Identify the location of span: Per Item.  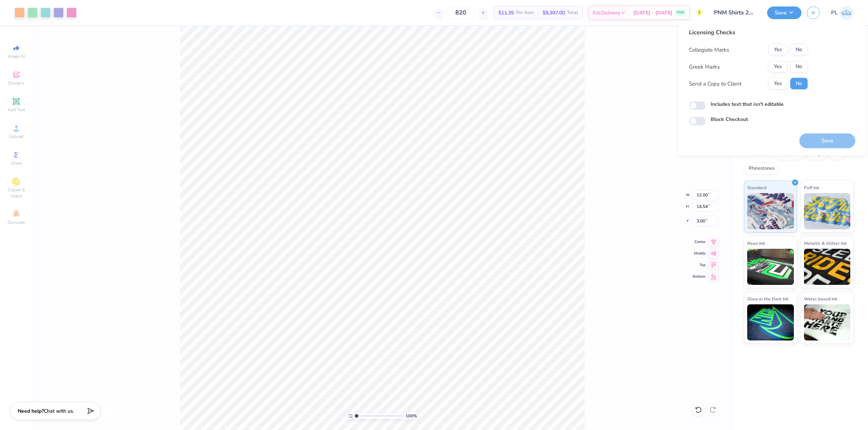
(525, 13).